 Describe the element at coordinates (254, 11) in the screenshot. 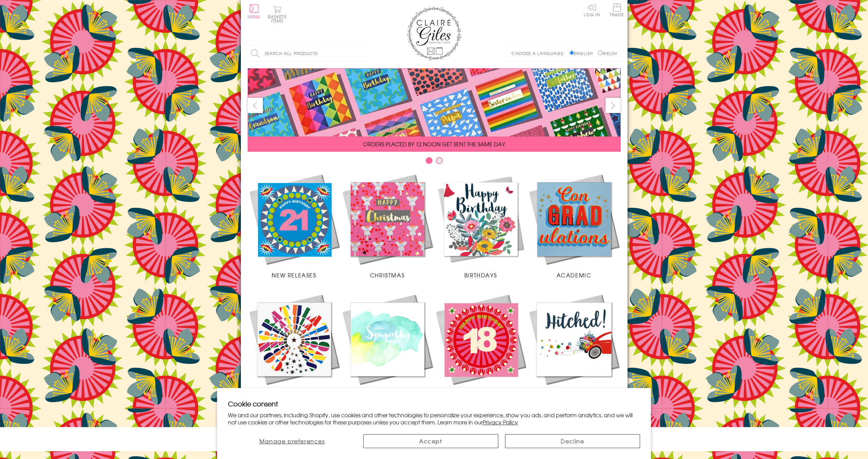

I see `button: Menu` at that location.